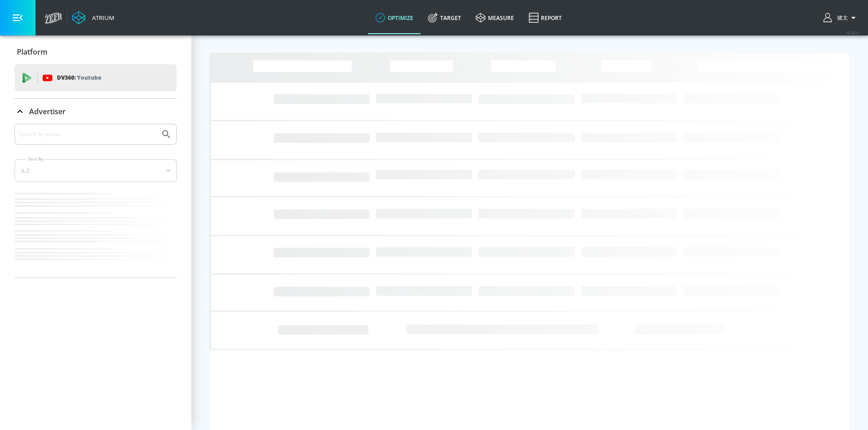 The height and width of the screenshot is (430, 868). Describe the element at coordinates (96, 234) in the screenshot. I see `nav: list of Advertiser` at that location.